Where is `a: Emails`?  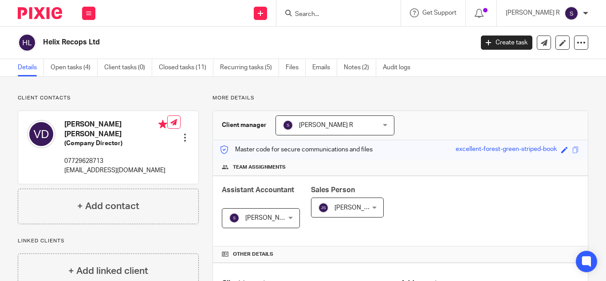 a: Emails is located at coordinates (325, 67).